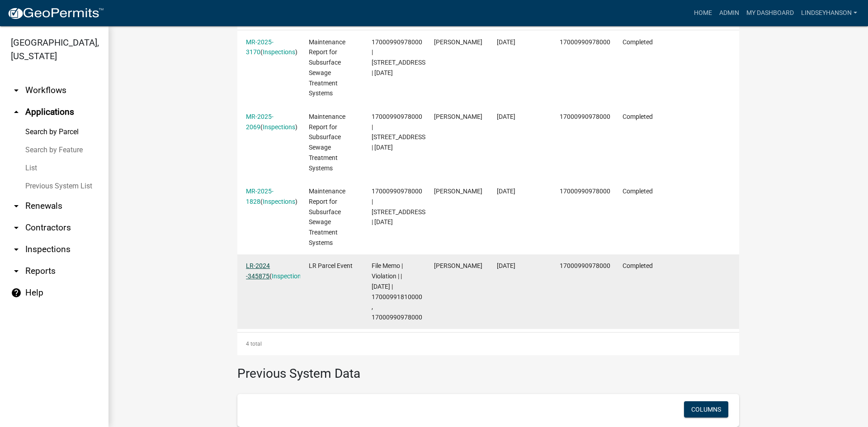 This screenshot has width=868, height=427. What do you see at coordinates (16, 293) in the screenshot?
I see `i: help` at bounding box center [16, 293].